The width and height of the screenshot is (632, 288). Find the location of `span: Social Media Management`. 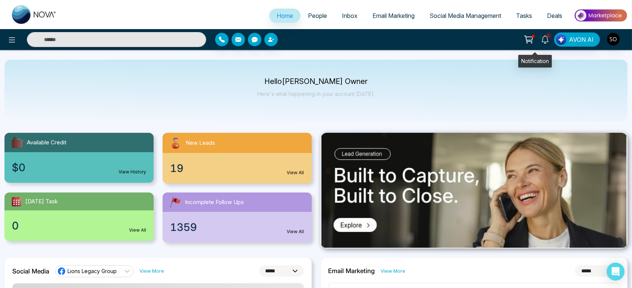

span: Social Media Management is located at coordinates (466, 16).